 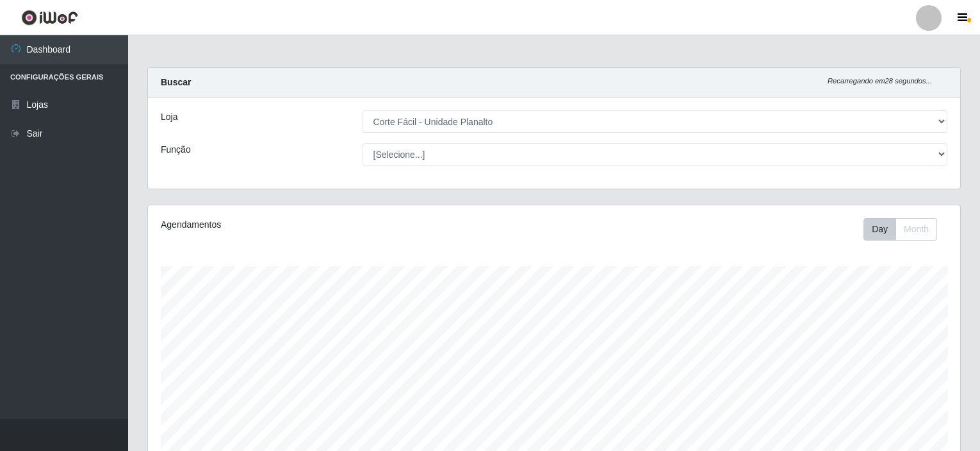 What do you see at coordinates (169, 116) in the screenshot?
I see `label: Loja` at bounding box center [169, 116].